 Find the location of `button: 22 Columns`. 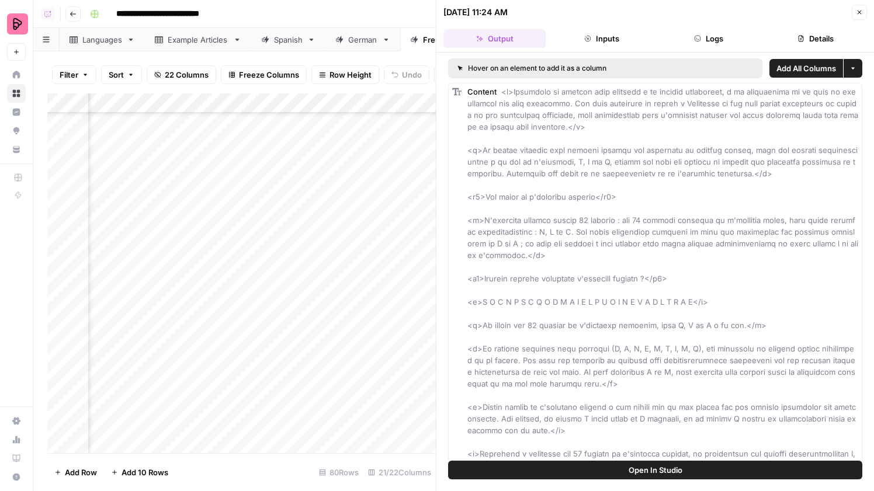

button: 22 Columns is located at coordinates (181, 75).